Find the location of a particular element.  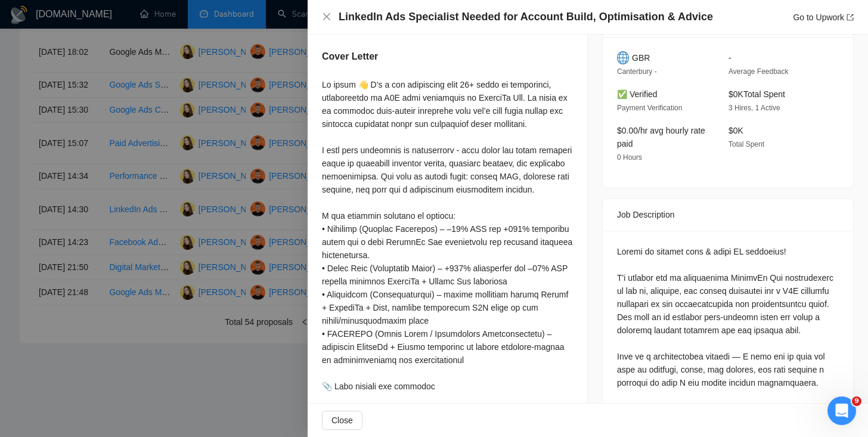

span: 9 is located at coordinates (857, 401).